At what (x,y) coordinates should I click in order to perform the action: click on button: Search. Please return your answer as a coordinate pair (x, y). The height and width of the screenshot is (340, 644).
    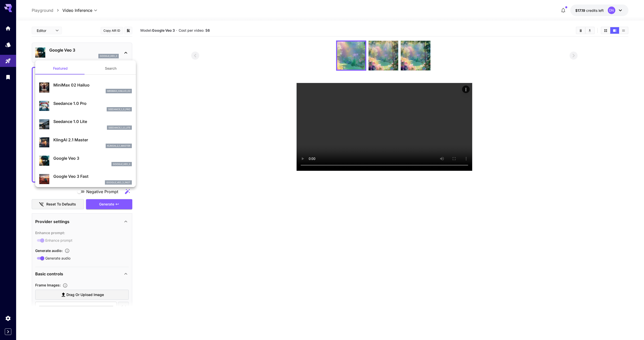
    Looking at the image, I should click on (111, 68).